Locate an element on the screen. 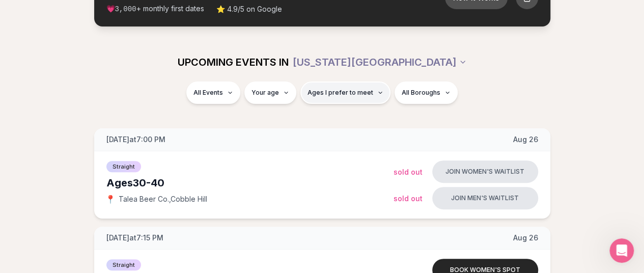 The height and width of the screenshot is (273, 644). span: 💗 + monthly first dates is located at coordinates (156, 9).